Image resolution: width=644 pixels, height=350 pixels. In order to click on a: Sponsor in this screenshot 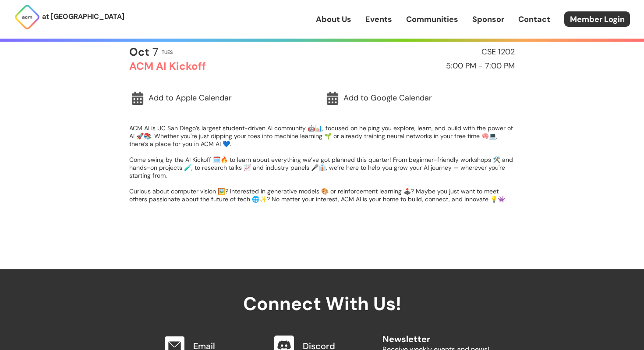, I will do `click(488, 19)`.